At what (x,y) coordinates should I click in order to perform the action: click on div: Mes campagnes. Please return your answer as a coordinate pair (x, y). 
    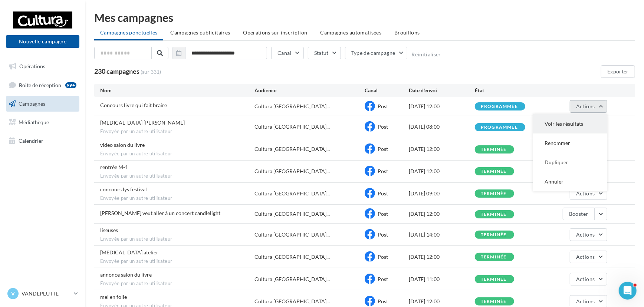
    Looking at the image, I should click on (364, 18).